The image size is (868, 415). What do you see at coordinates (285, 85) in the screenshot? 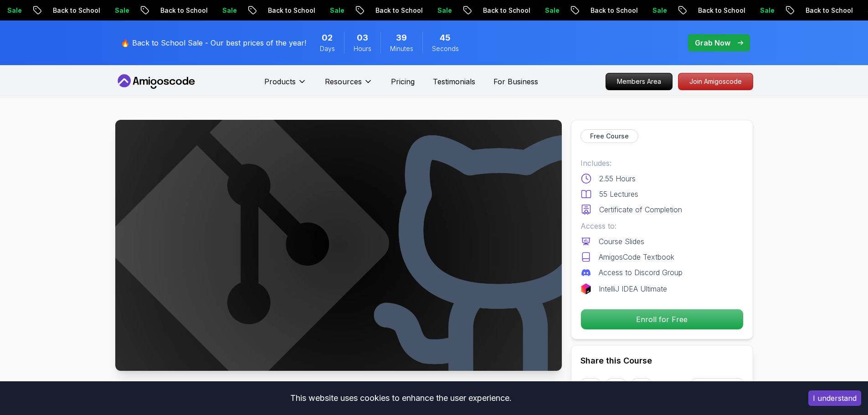
I see `button: Products` at bounding box center [285, 85].